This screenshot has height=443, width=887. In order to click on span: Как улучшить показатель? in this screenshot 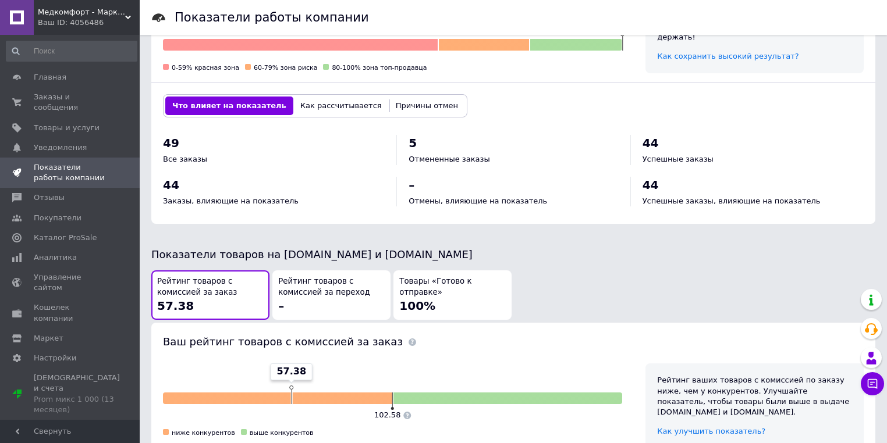, I will do `click(711, 431)`.